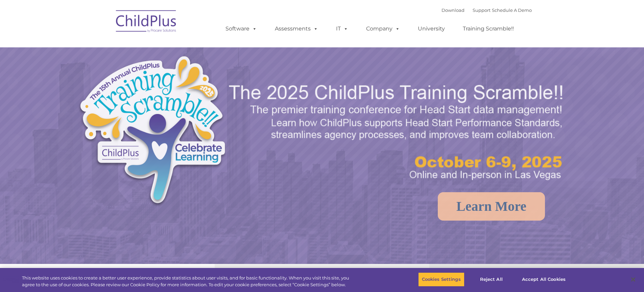  I want to click on a: University, so click(431, 29).